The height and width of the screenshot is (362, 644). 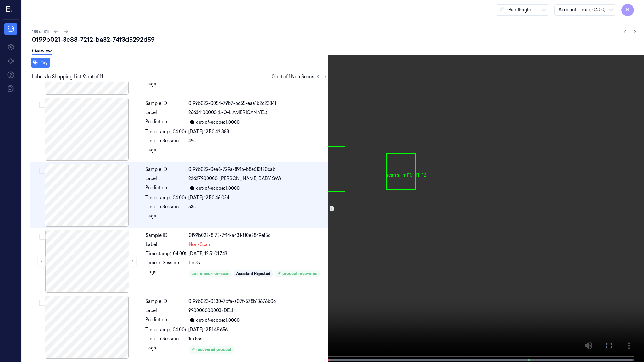 What do you see at coordinates (258, 207) in the screenshot?
I see `div: 53s` at bounding box center [258, 207].